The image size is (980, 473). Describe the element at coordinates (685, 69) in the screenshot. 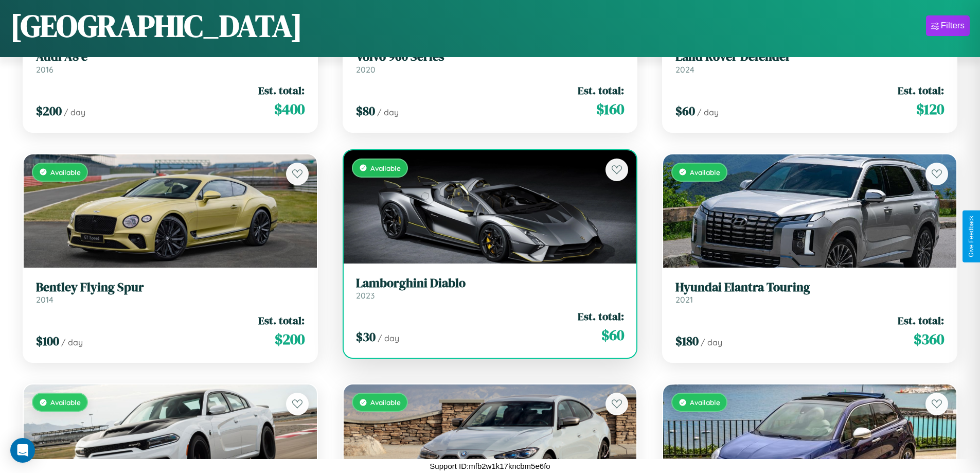

I see `span: 2024` at that location.